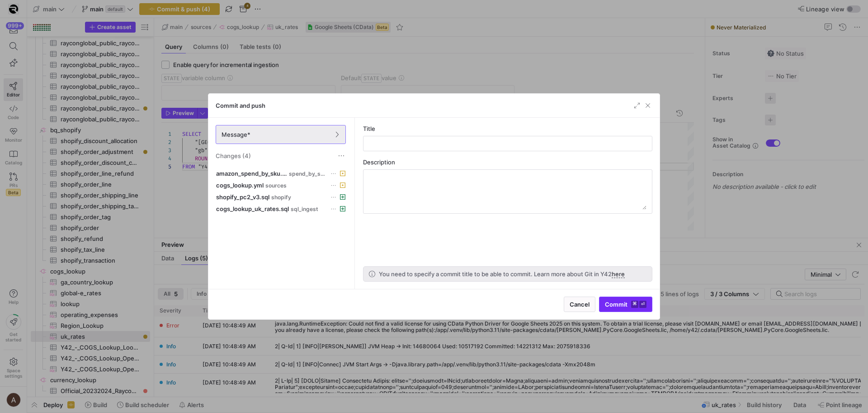 This screenshot has height=413, width=868. I want to click on span: Cancel, so click(580, 304).